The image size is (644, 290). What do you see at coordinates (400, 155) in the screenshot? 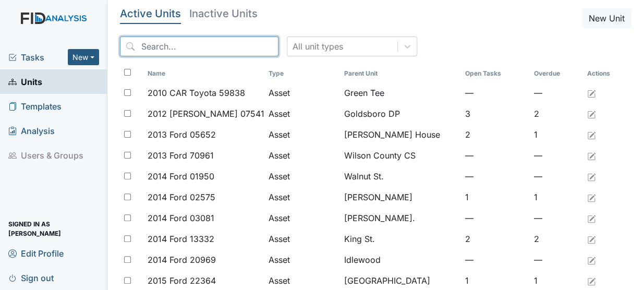
I see `td: Wilson County CS` at bounding box center [400, 155].